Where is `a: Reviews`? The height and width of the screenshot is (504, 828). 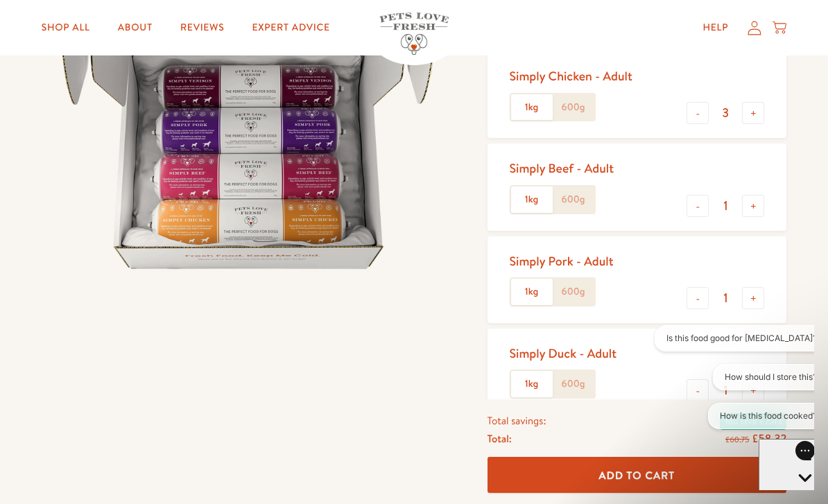
a: Reviews is located at coordinates (201, 28).